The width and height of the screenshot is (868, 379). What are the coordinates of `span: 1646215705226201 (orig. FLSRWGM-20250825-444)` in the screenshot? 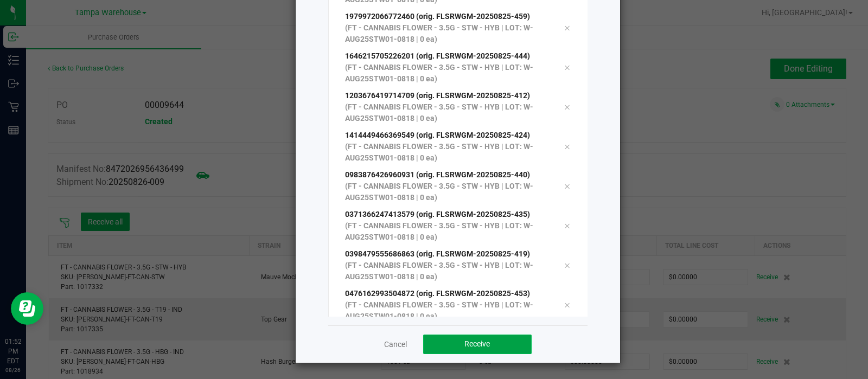 It's located at (437, 56).